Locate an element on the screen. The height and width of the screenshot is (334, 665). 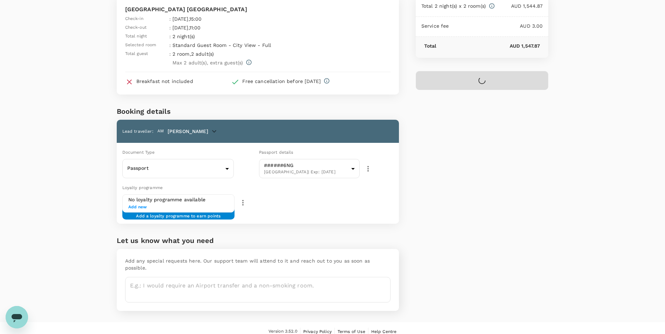
h6: Booking details is located at coordinates (258, 111).